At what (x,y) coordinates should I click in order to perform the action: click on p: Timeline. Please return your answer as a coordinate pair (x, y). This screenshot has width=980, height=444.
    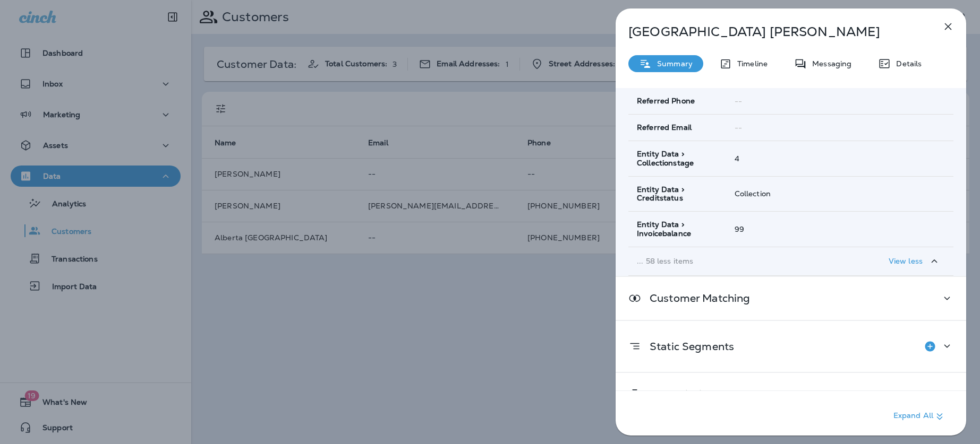
    Looking at the image, I should click on (749, 64).